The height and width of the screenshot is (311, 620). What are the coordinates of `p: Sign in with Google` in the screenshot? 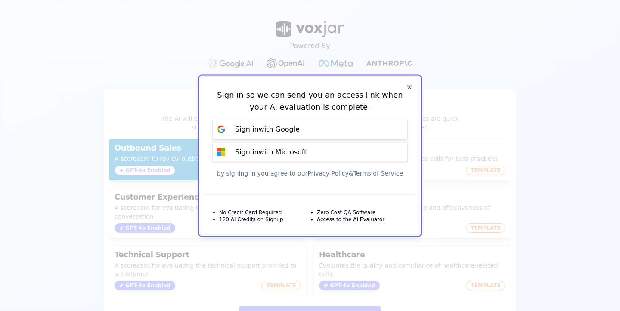 It's located at (267, 130).